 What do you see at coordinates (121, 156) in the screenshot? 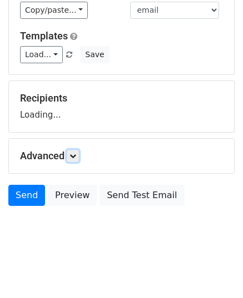
I see `h5: Advanced` at bounding box center [121, 156].